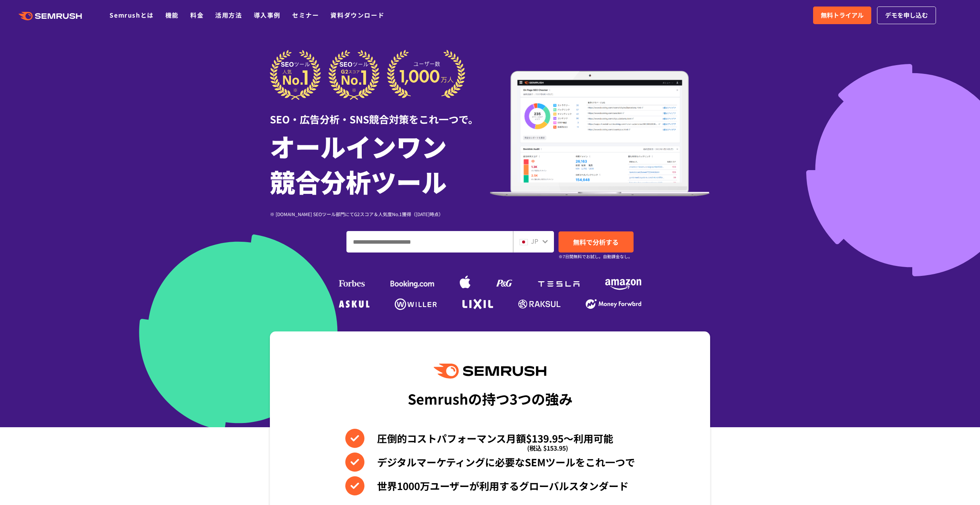 The height and width of the screenshot is (505, 980). I want to click on span: 無料トライアル, so click(842, 15).